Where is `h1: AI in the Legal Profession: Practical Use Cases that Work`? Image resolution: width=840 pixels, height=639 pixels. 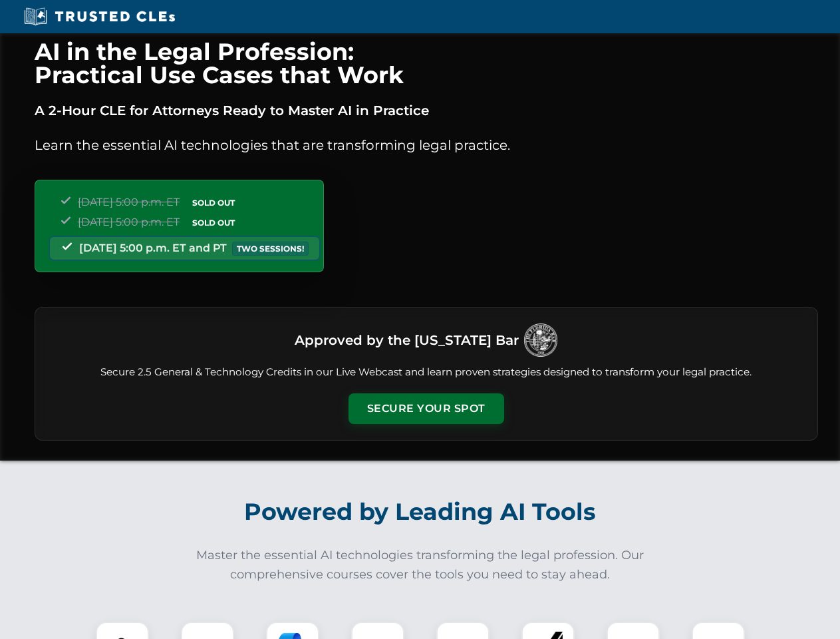 h1: AI in the Legal Profession: Practical Use Cases that Work is located at coordinates (426, 63).